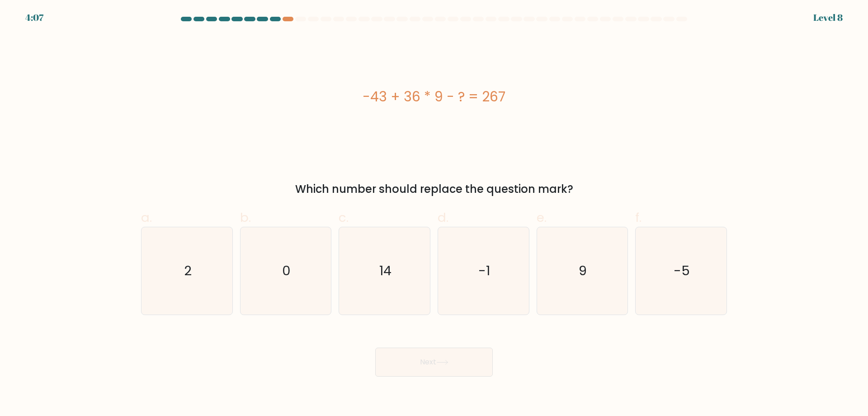 This screenshot has width=868, height=416. Describe the element at coordinates (188, 271) in the screenshot. I see `text: 2` at that location.